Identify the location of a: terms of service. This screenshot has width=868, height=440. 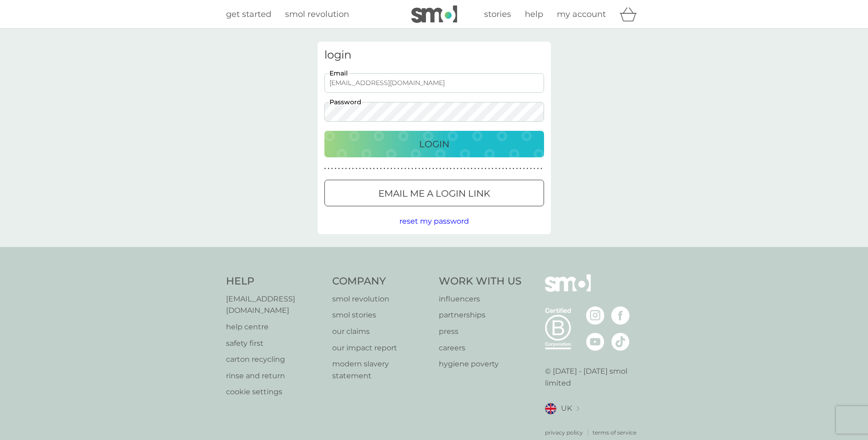
(614, 432).